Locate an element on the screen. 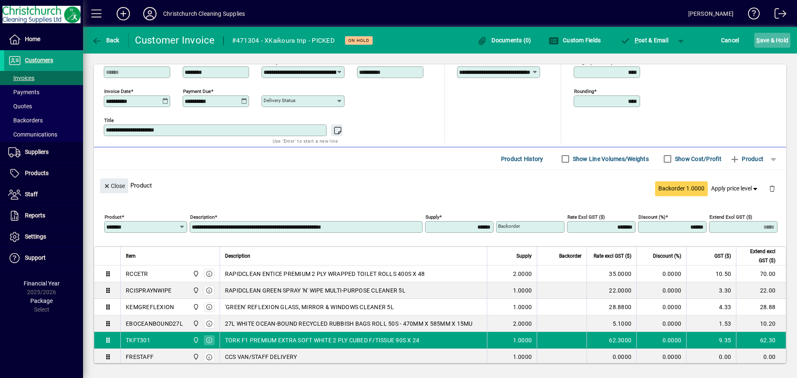 This screenshot has height=378, width=797. mat-label: Discount (%) is located at coordinates (651, 217).